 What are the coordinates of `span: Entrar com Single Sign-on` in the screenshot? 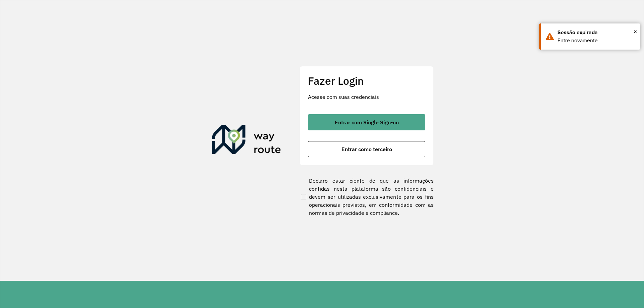 It's located at (367, 122).